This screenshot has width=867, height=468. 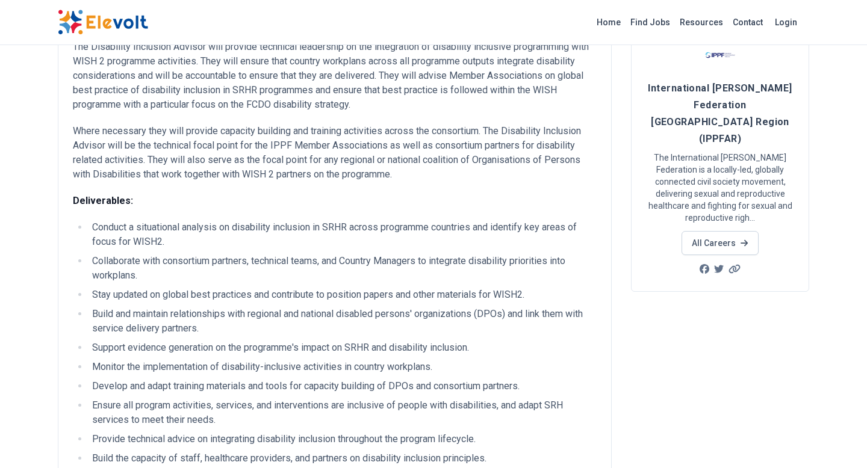 I want to click on li: Collaborate with consortium partners, technical teams, and Country Managers to integrate disabili..., so click(x=343, y=268).